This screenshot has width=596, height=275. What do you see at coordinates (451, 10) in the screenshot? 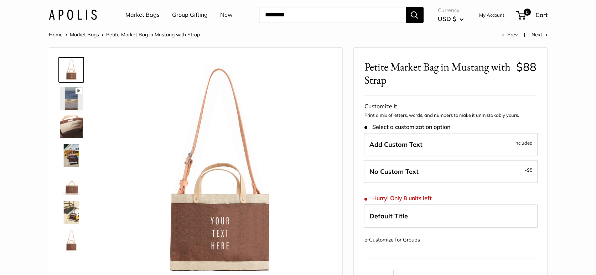
I see `span: Currency` at bounding box center [451, 10].